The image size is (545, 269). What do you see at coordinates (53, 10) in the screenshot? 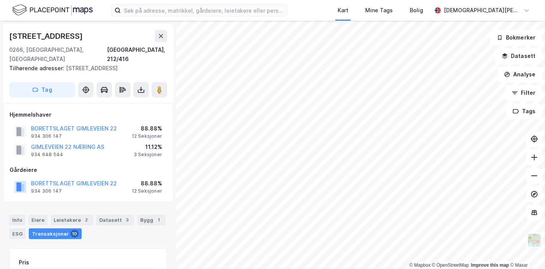
I see `img: logo.f888ab2527a4732fd821a326f86c7f29.svg` at bounding box center [53, 10].